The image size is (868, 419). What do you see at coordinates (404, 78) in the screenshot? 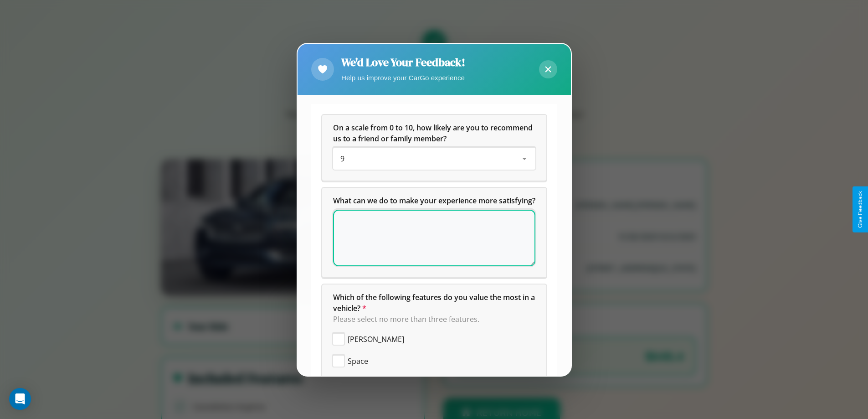
I see `p: Help us improve your CarGo experience` at bounding box center [404, 78].